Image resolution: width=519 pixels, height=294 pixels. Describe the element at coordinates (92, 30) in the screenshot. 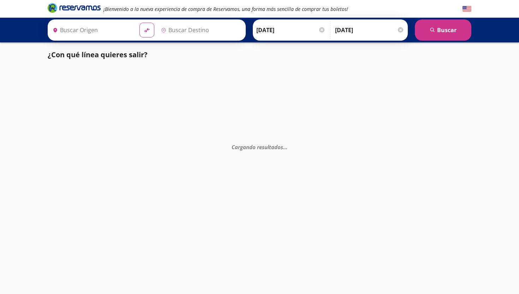

I see `input: Buscar Origen` at that location.